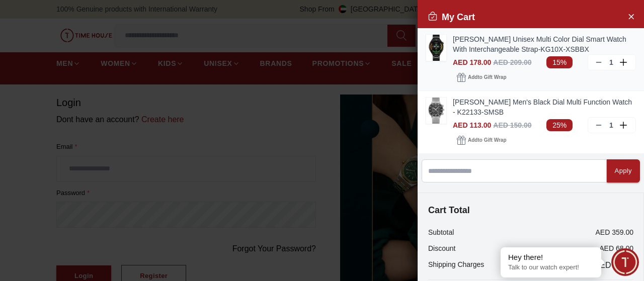 This screenshot has height=281, width=644. I want to click on span: AED 113.00, so click(472, 125).